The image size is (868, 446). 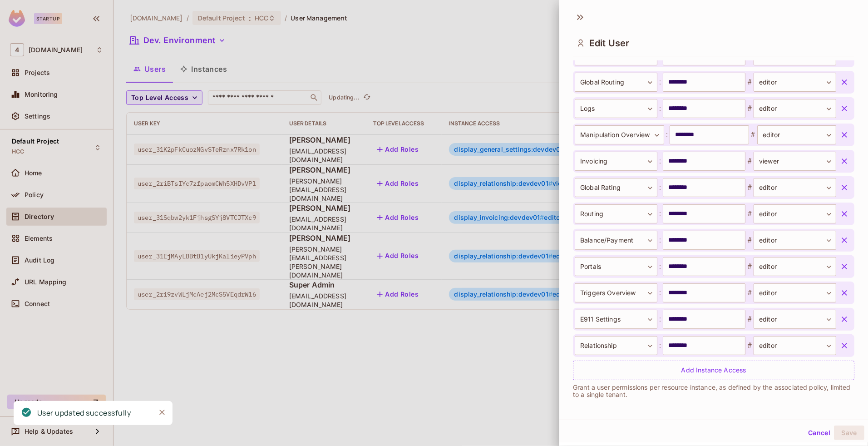 I want to click on div: User updated successfully, so click(x=84, y=413).